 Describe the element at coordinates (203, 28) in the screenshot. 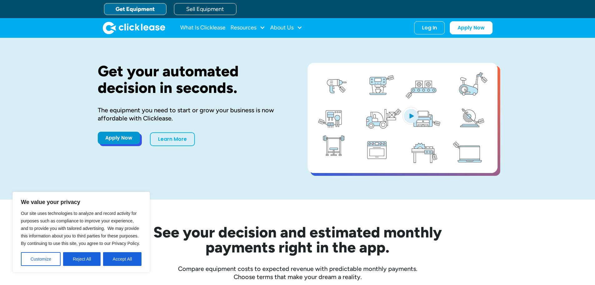

I see `a: What Is Clicklease` at that location.